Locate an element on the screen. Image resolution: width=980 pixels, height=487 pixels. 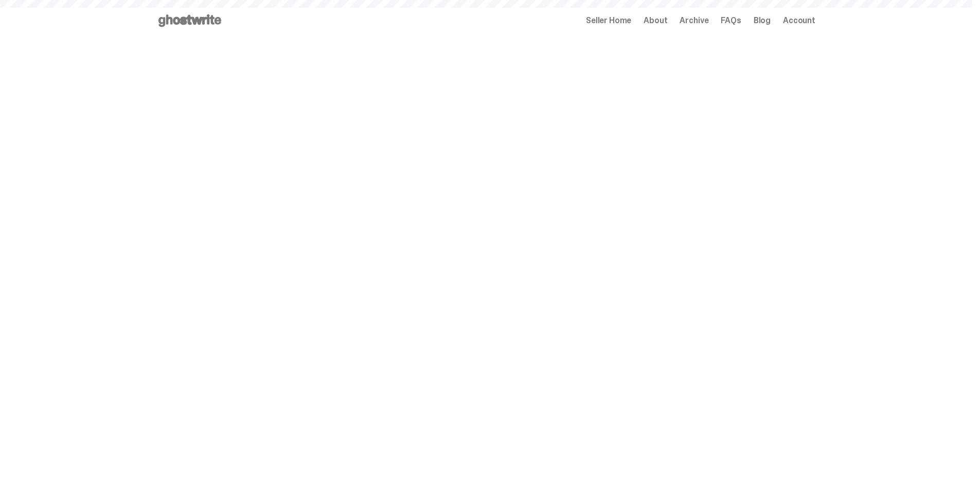
span: FAQs is located at coordinates (731, 20).